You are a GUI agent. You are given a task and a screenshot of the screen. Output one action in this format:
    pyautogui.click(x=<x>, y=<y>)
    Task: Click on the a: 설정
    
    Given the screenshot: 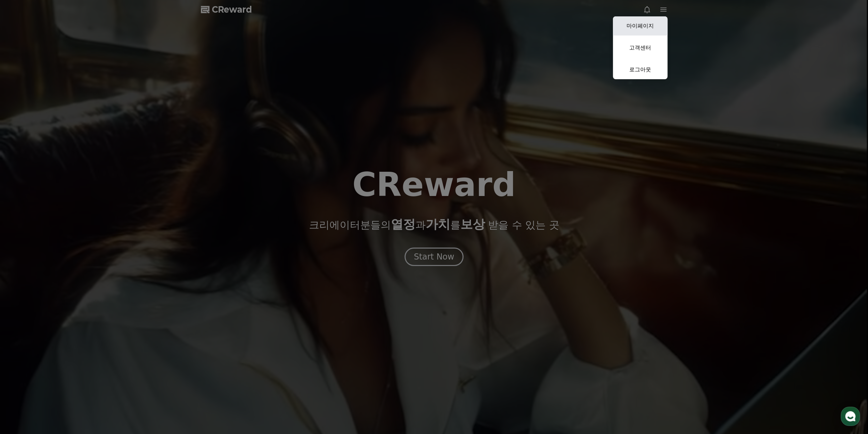 What is the action you would take?
    pyautogui.click(x=109, y=225)
    